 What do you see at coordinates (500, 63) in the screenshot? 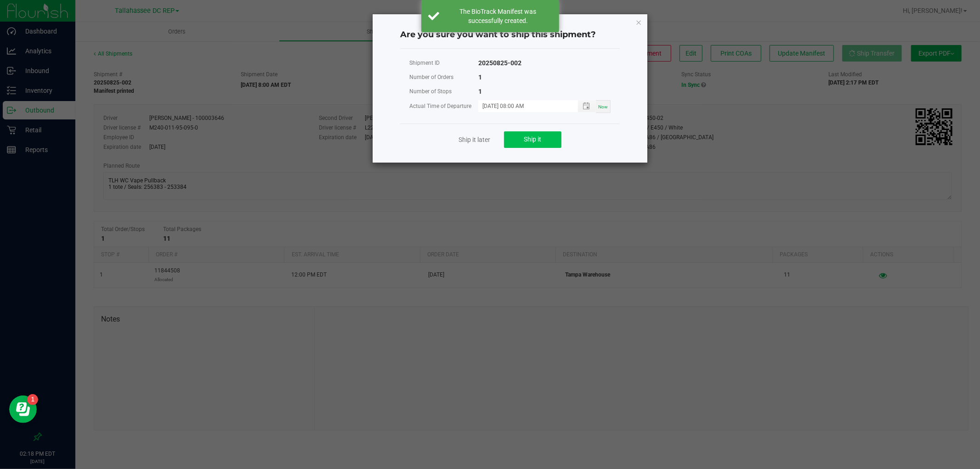
I see `div: 20250825-002` at bounding box center [500, 63].